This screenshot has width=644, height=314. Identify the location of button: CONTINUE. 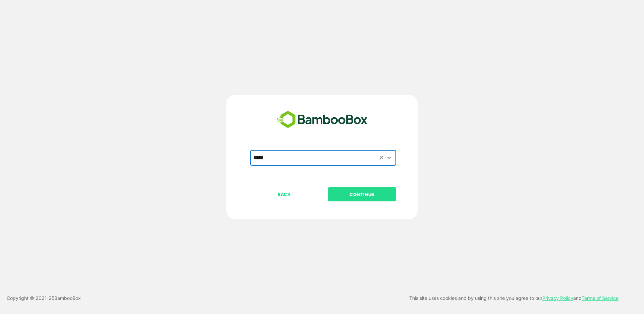
(362, 194).